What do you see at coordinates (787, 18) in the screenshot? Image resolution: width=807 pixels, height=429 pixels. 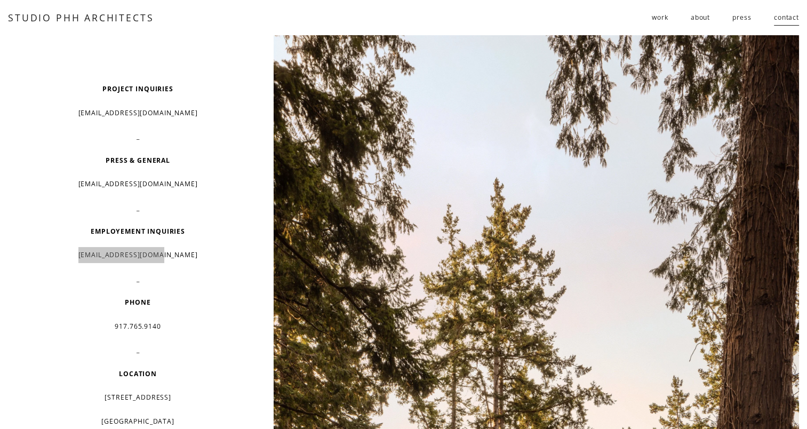 I see `a: contact` at bounding box center [787, 18].